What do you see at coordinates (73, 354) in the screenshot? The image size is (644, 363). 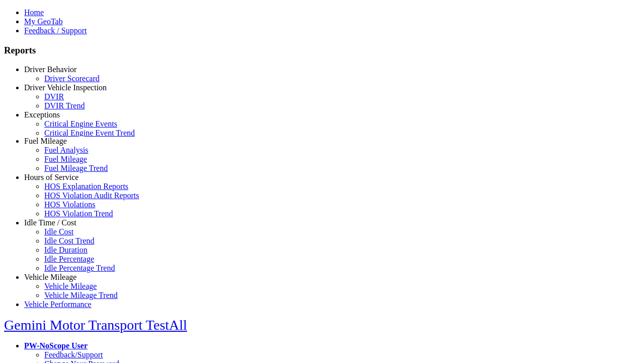 I see `a: Feedback/Support` at bounding box center [73, 354].